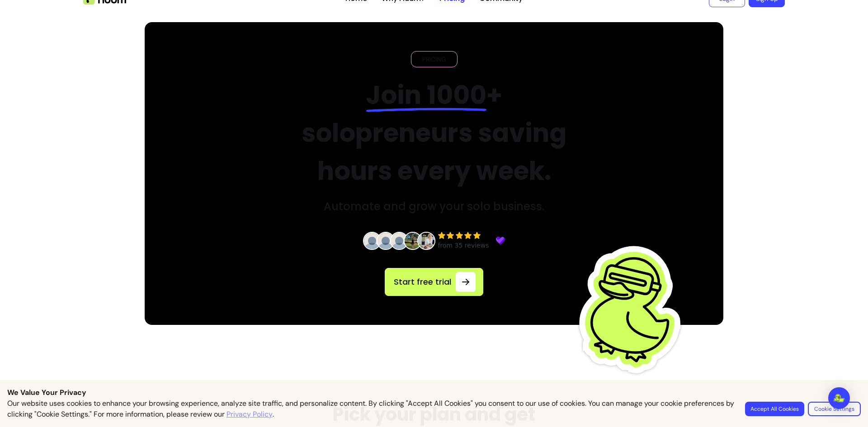  Describe the element at coordinates (422, 282) in the screenshot. I see `span: Start free trial` at that location.